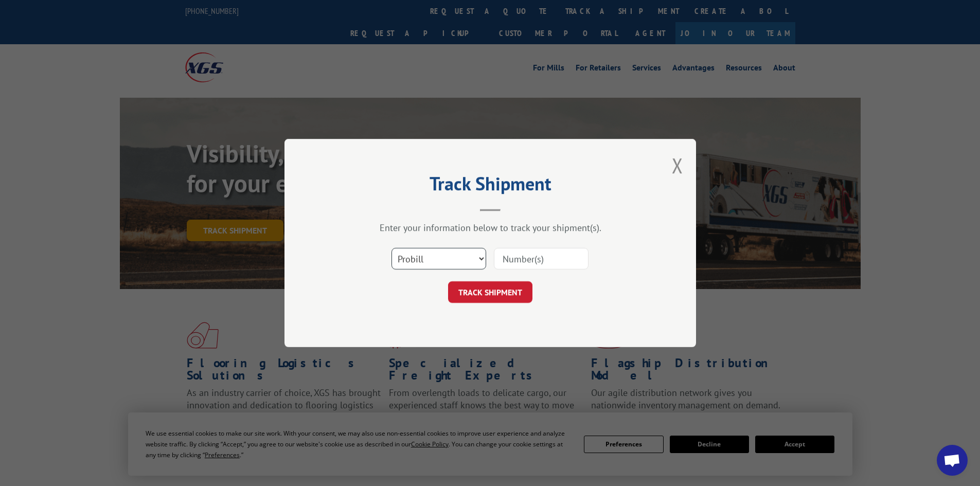 This screenshot has width=980, height=486. What do you see at coordinates (490, 186) in the screenshot?
I see `h2: Track Shipment` at bounding box center [490, 186].